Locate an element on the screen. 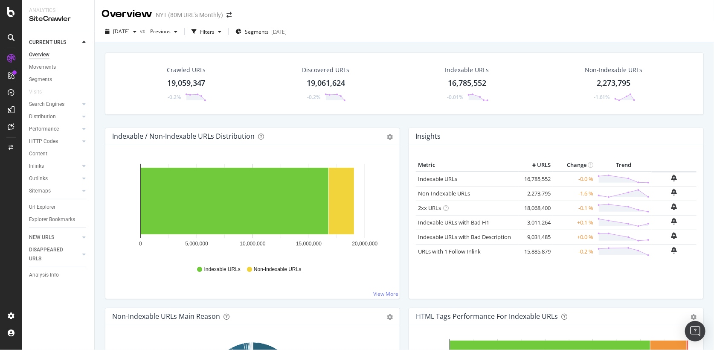 The width and height of the screenshot is (714, 350). div: Segments is located at coordinates (41, 79).